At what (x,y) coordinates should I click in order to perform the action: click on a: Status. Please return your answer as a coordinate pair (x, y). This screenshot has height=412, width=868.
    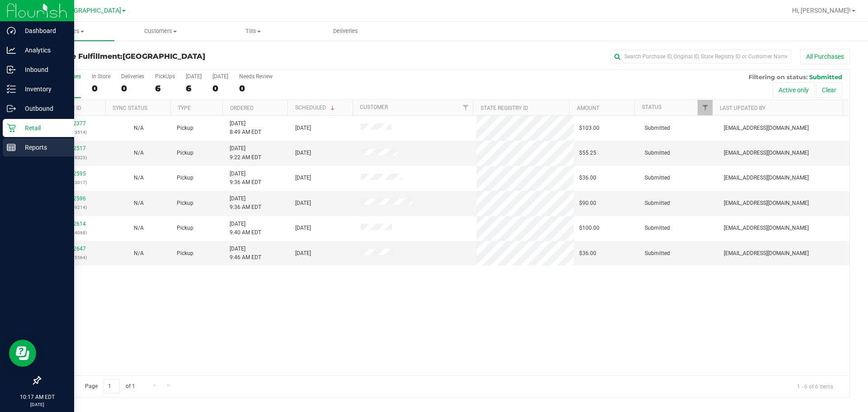
    Looking at the image, I should click on (651, 107).